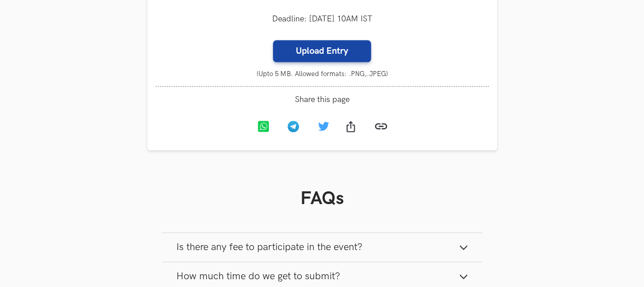 The image size is (644, 287). What do you see at coordinates (322, 199) in the screenshot?
I see `h1: FAQs` at bounding box center [322, 199].